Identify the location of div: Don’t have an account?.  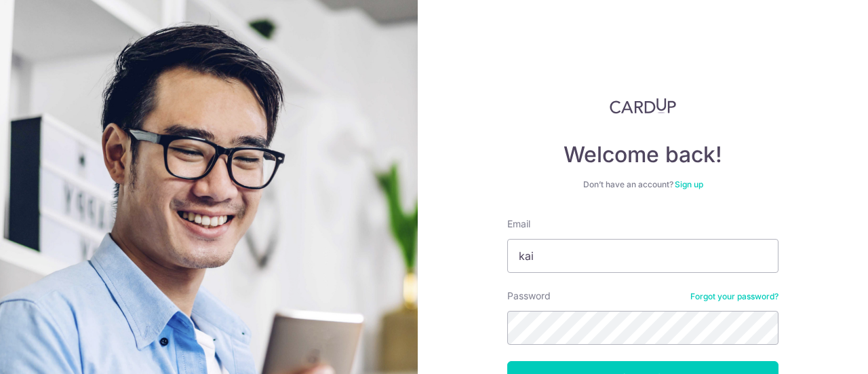
(643, 184).